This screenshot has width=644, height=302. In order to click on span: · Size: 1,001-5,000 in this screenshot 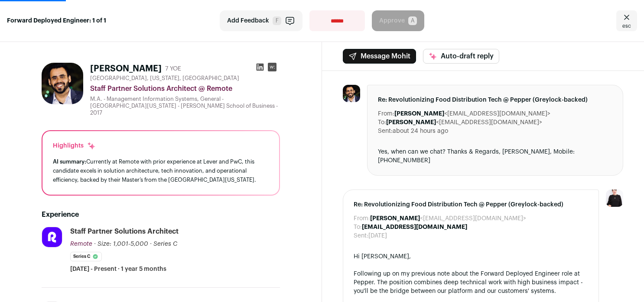, I will do `click(121, 244)`.